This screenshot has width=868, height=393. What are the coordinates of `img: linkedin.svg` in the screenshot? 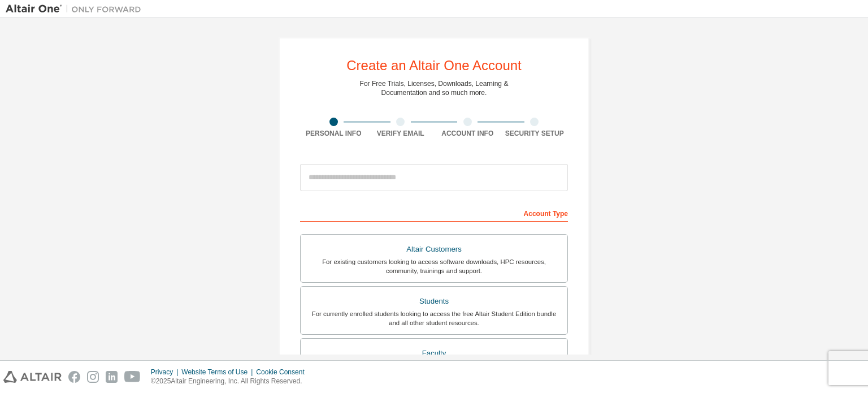 It's located at (112, 376).